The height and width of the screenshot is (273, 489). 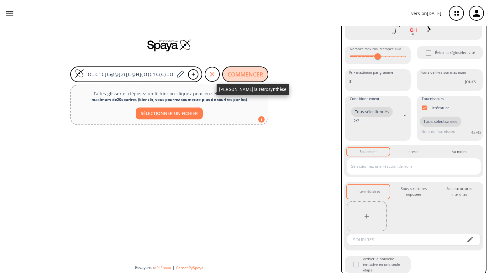 I want to click on font: version, so click(x=419, y=13).